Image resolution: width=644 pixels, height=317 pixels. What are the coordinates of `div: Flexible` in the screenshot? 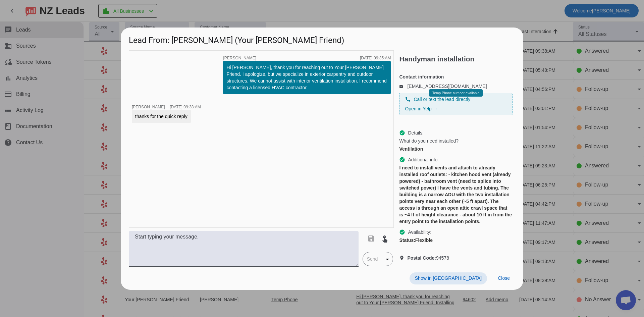 It's located at (456, 240).